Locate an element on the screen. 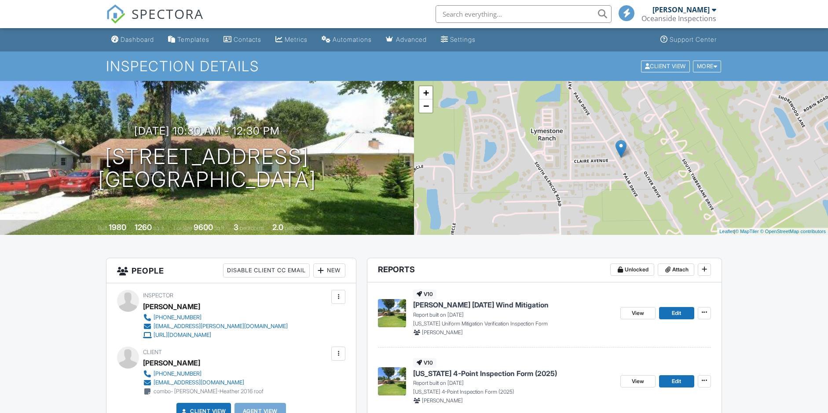 This screenshot has height=413, width=828. span: sq. ft. is located at coordinates (159, 228).